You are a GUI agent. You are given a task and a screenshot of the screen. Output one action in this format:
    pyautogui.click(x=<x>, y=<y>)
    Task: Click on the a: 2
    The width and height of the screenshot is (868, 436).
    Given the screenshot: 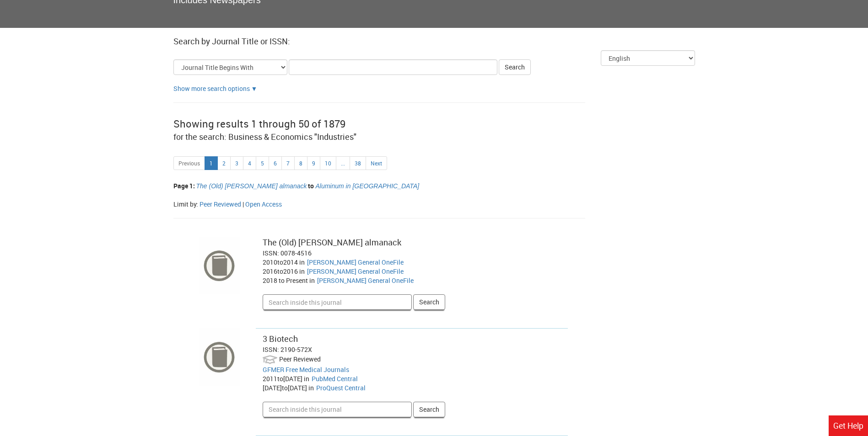 What is the action you would take?
    pyautogui.click(x=224, y=163)
    